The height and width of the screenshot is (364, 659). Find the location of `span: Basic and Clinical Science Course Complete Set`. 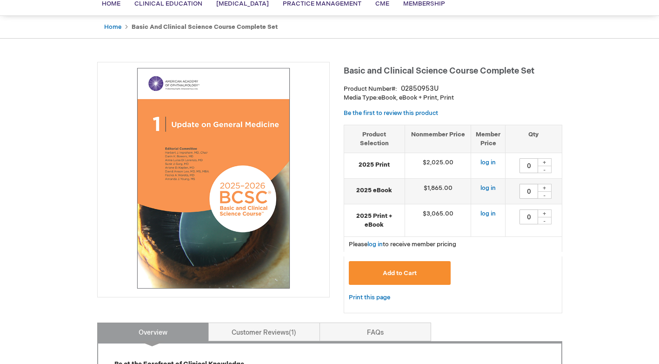

span: Basic and Clinical Science Course Complete Set is located at coordinates (439, 71).